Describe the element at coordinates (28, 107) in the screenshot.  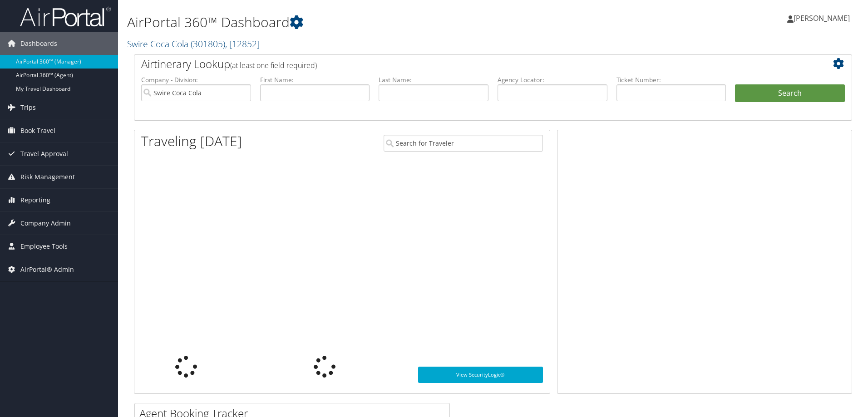
I see `span: Trips` at that location.